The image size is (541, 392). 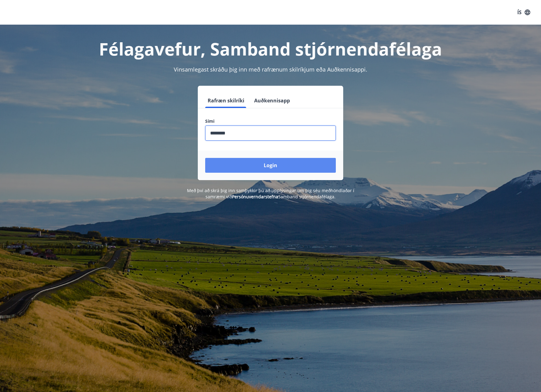 What do you see at coordinates (270, 165) in the screenshot?
I see `button: Login` at bounding box center [270, 165].